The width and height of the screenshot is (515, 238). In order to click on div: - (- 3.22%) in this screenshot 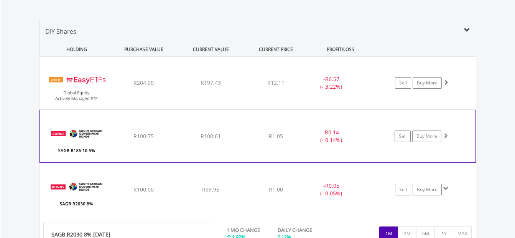, I will do `click(332, 83)`.